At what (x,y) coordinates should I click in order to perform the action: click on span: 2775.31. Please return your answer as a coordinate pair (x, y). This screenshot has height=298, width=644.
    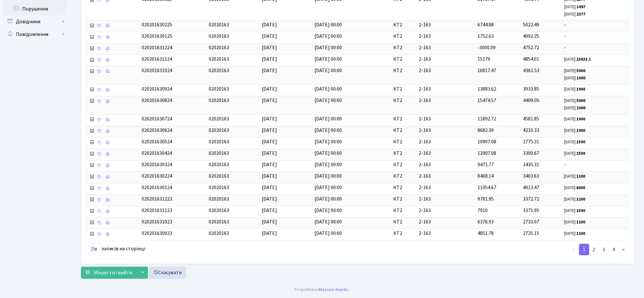
    Looking at the image, I should click on (531, 142).